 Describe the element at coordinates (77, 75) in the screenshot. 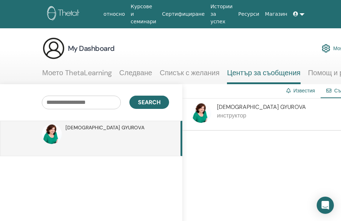

I see `a: Моето ThetaLearning` at that location.